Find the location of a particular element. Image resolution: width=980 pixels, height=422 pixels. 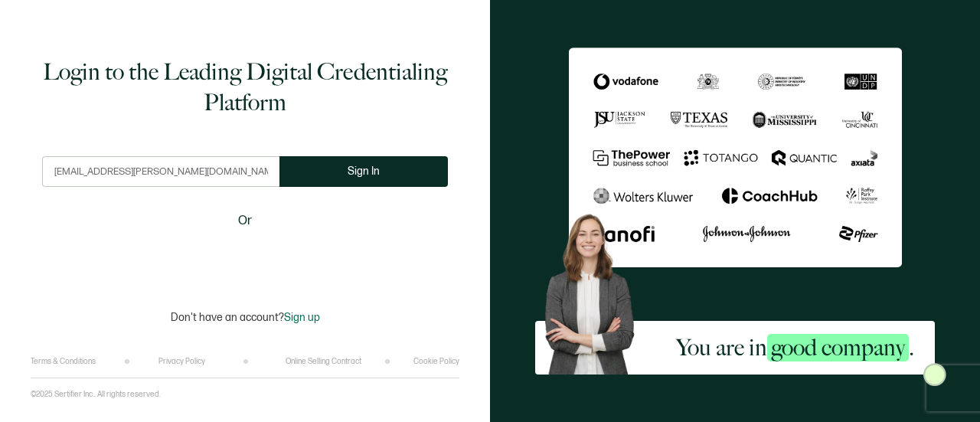

span: Or is located at coordinates (245, 220).